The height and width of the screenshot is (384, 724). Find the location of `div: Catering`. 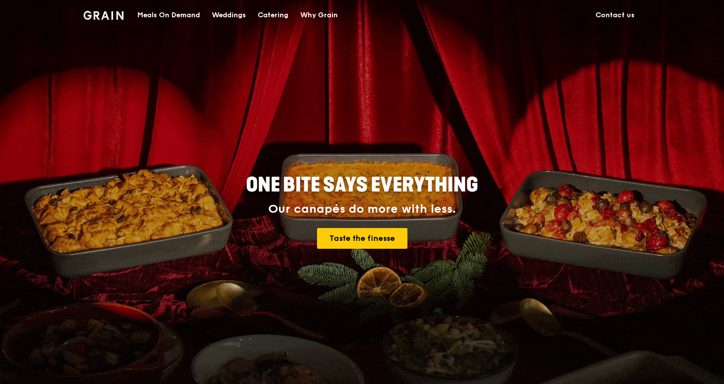

div: Catering is located at coordinates (273, 15).